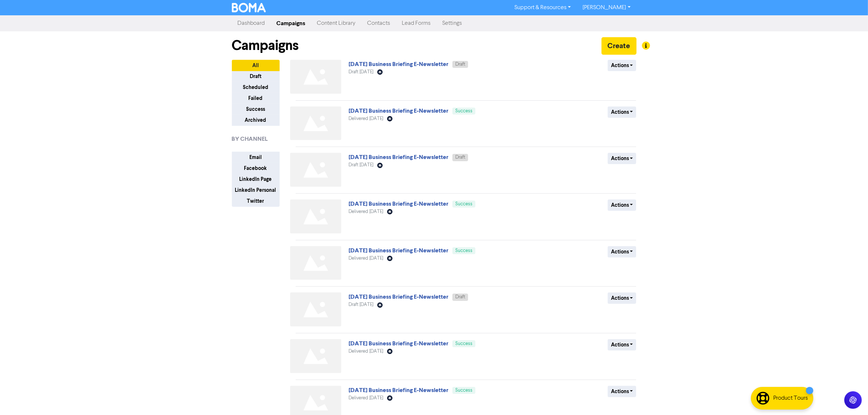 The image size is (868, 415). I want to click on button: LinkedIn Page, so click(255, 179).